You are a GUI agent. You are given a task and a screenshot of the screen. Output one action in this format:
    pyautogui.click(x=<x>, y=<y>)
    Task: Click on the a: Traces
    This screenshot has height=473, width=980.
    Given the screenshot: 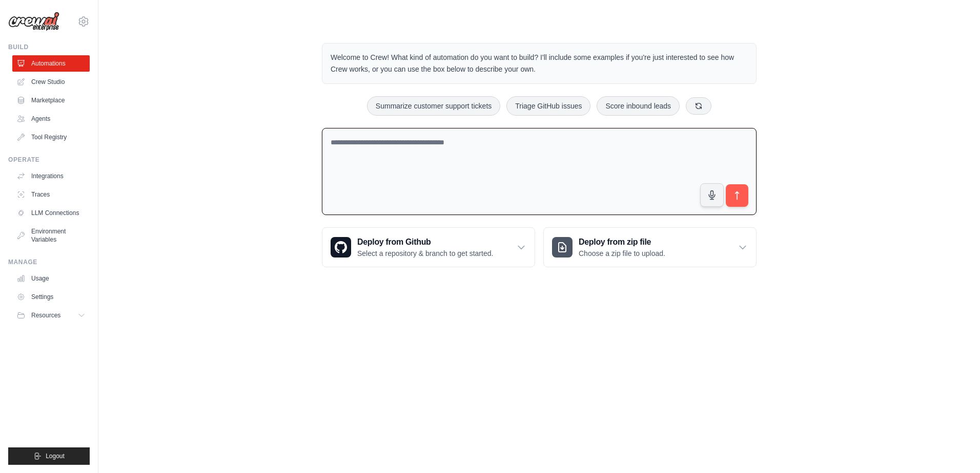 What is the action you would take?
    pyautogui.click(x=50, y=195)
    